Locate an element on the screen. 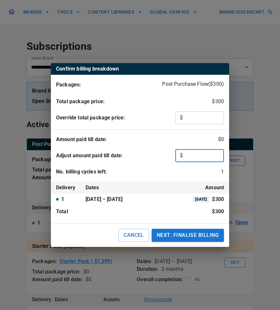 The height and width of the screenshot is (310, 280). h6: Adjust amount paid till date: is located at coordinates (89, 156).